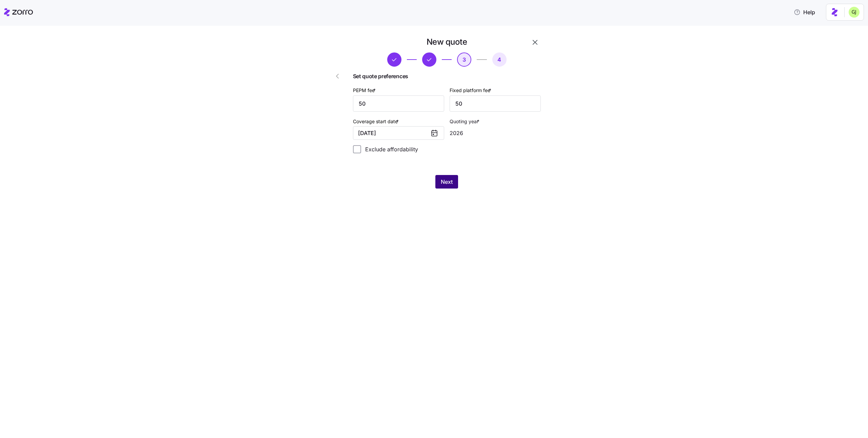  I want to click on button: Next, so click(446, 182).